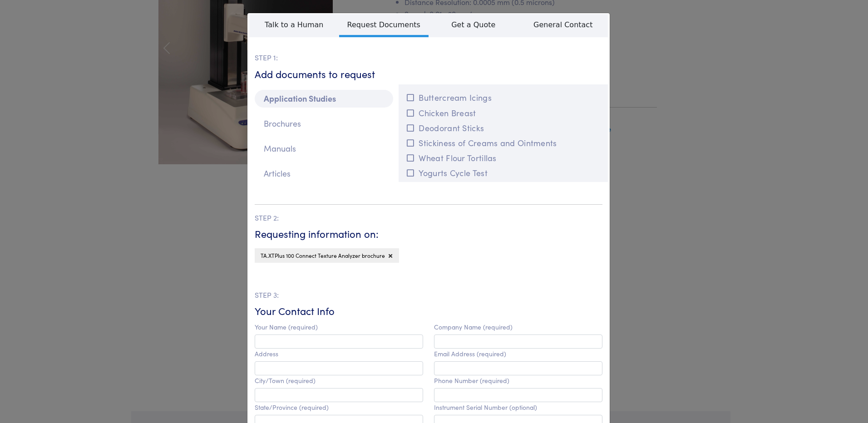 The height and width of the screenshot is (423, 868). Describe the element at coordinates (429, 234) in the screenshot. I see `h6: Requesting information on:` at that location.